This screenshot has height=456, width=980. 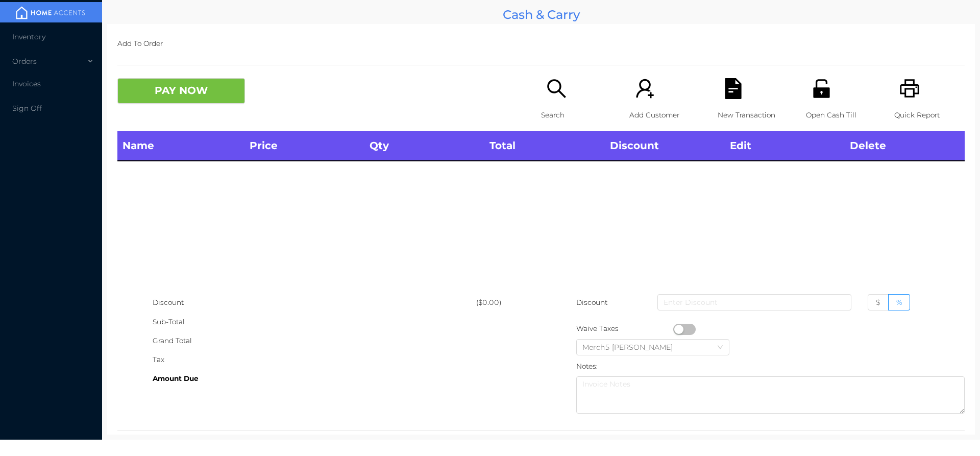 I want to click on i: icon: unlock, so click(x=821, y=88).